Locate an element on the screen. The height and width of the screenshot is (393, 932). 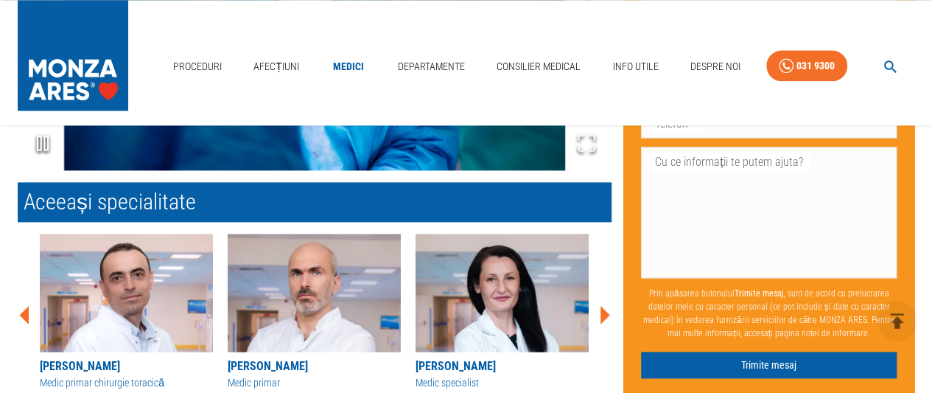
a: 031 9300 is located at coordinates (807, 66).